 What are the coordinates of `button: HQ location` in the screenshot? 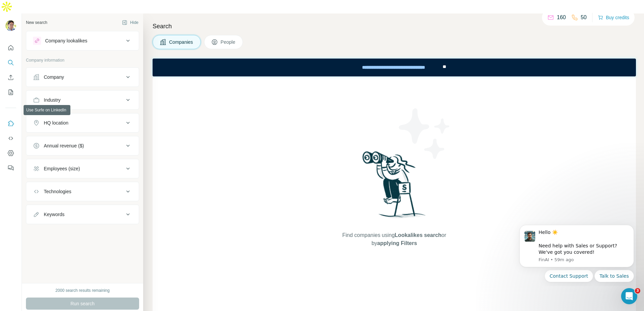 It's located at (83, 123).